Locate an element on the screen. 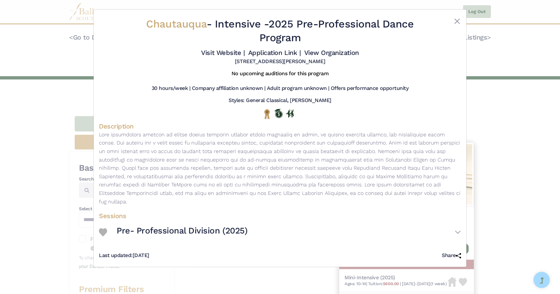 This screenshot has width=560, height=294. h5: Adult program unknown | is located at coordinates (298, 88).